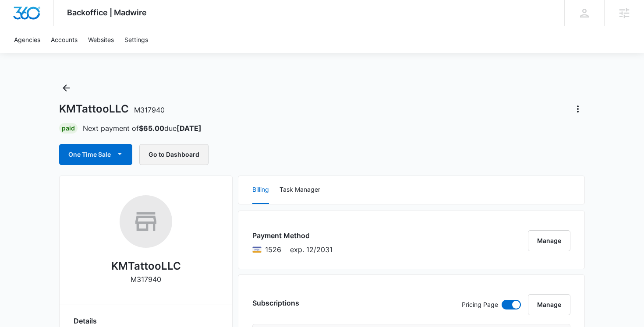 The image size is (644, 327). Describe the element at coordinates (85, 321) in the screenshot. I see `span: Details` at that location.